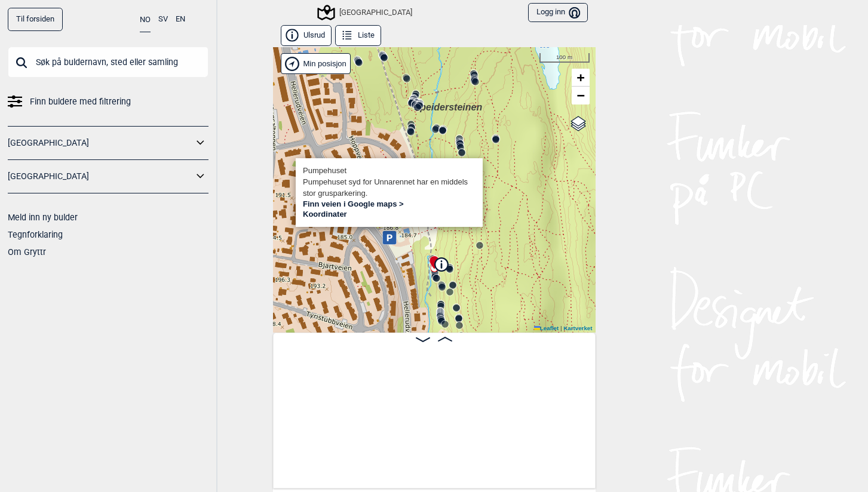  Describe the element at coordinates (108, 101) in the screenshot. I see `a: Finn buldere med filtrering` at that location.